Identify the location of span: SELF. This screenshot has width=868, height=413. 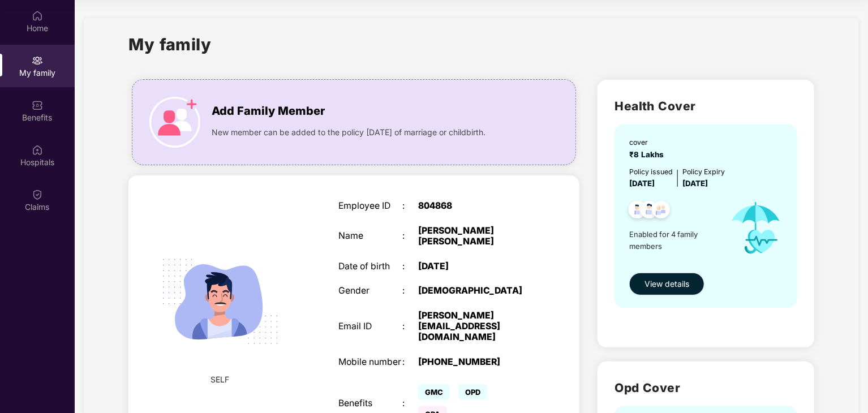
(220, 380).